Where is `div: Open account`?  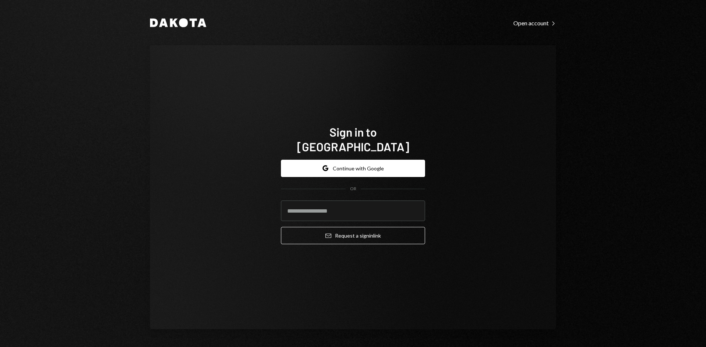 div: Open account is located at coordinates (535, 23).